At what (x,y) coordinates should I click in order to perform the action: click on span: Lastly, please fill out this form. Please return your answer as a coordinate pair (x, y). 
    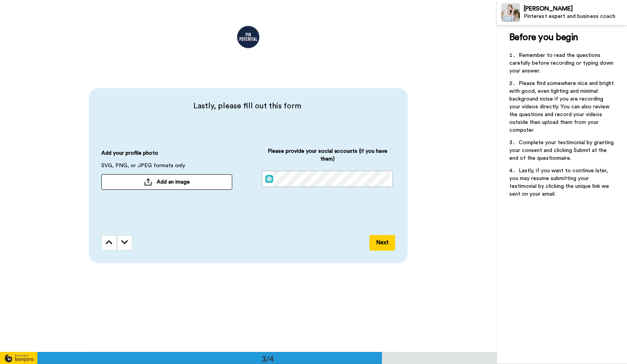
    Looking at the image, I should click on (247, 106).